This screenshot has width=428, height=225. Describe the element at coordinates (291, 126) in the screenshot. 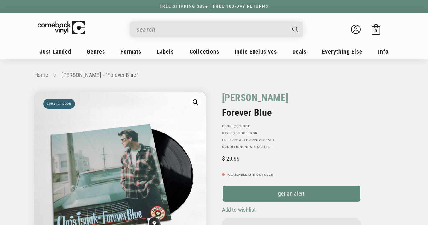

I see `p: GENRE(S):` at that location.